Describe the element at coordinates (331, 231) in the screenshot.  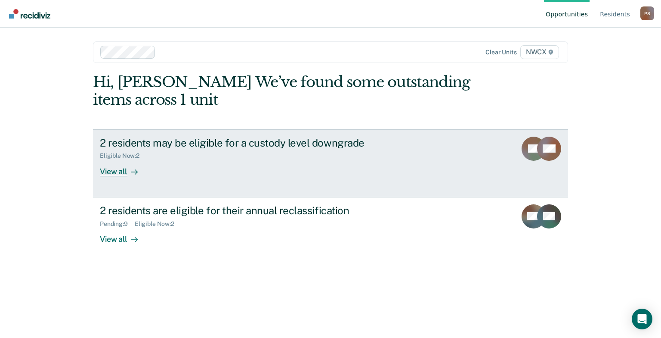
I see `a: 2 residents are eligible for their annual reclassificationPending:9Eligible Now:2View all` at that location.